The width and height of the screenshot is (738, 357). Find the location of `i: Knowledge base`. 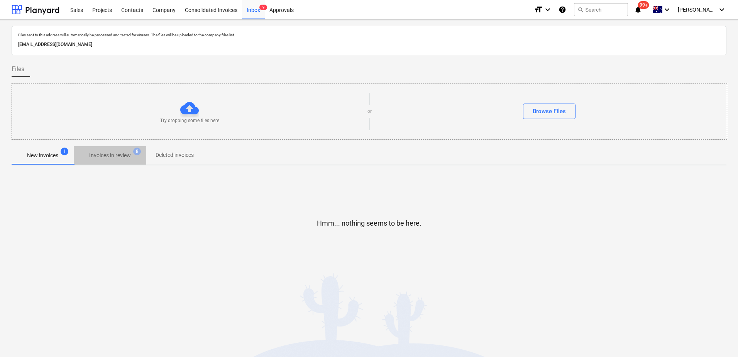

i: Knowledge base is located at coordinates (563, 10).